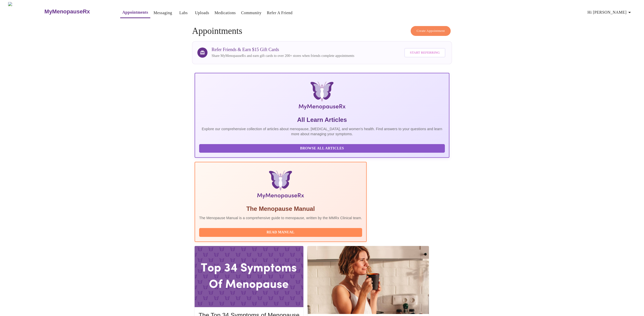 Image resolution: width=644 pixels, height=316 pixels. Describe the element at coordinates (281, 232) in the screenshot. I see `a: Read Manual` at that location.